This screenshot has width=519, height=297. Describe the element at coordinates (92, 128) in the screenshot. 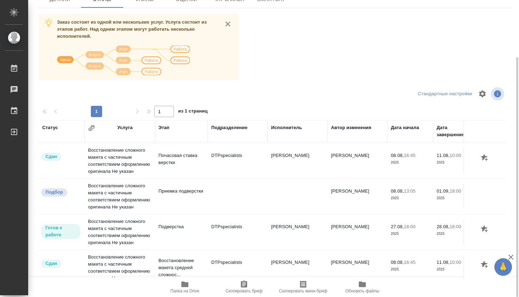

I see `button: Сгруппировать` at that location.